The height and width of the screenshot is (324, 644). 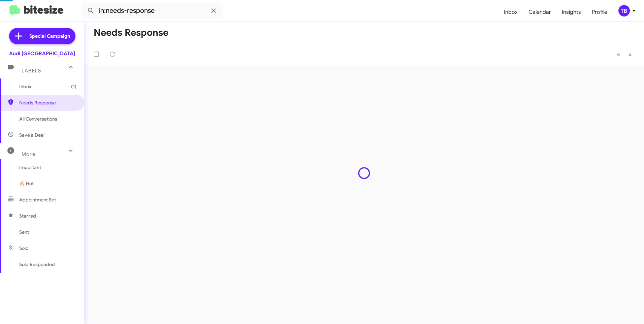 What do you see at coordinates (48, 167) in the screenshot?
I see `span: Important` at bounding box center [48, 167].